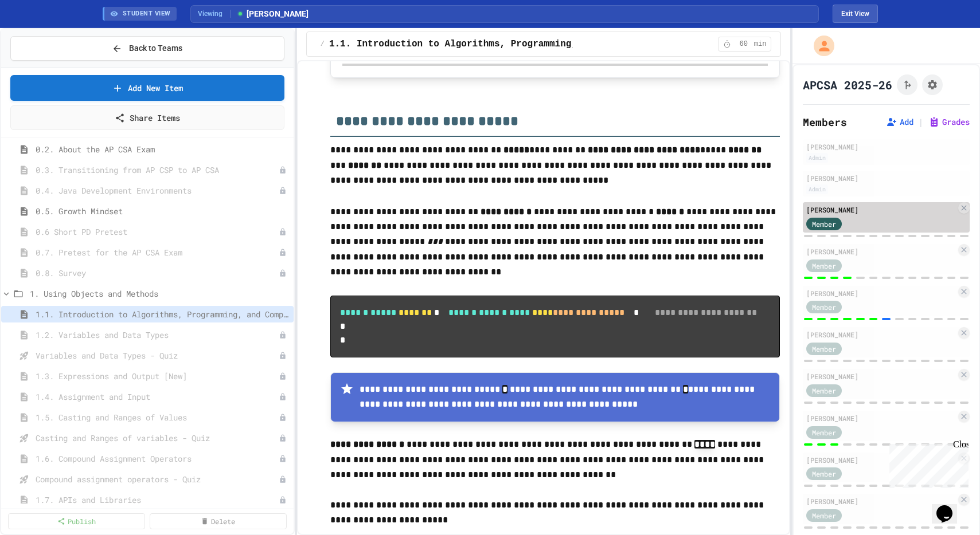  Describe the element at coordinates (147, 14) in the screenshot. I see `span: STUDENT VIEW` at that location.